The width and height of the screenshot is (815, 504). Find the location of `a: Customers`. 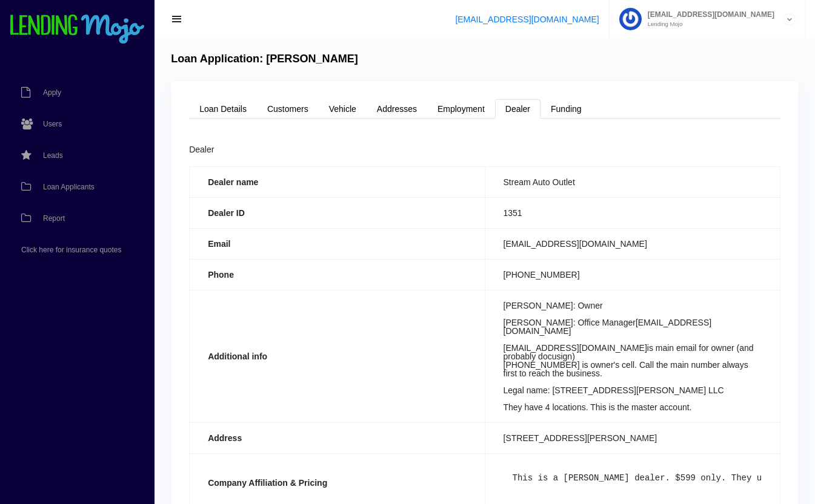

a: Customers is located at coordinates (288, 109).